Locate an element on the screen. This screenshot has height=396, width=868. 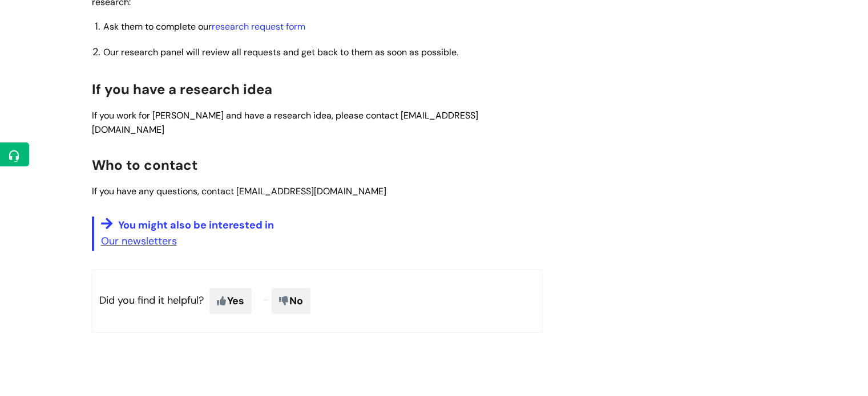
a: Our newsletters is located at coordinates (139, 241).